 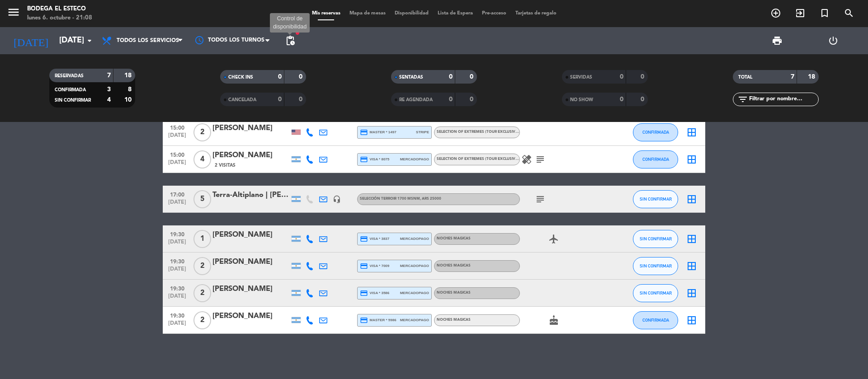 I want to click on span: master * 5986, so click(x=378, y=320).